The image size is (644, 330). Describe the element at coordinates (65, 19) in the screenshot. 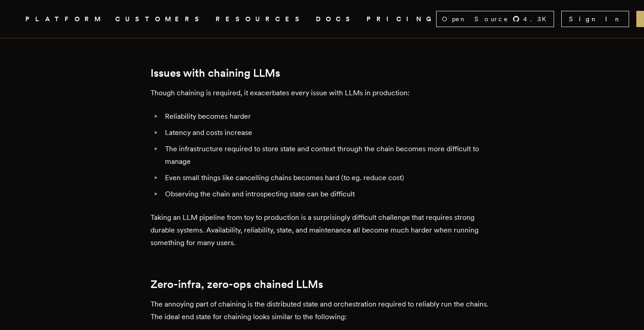

I see `button: PLATFORM` at that location.